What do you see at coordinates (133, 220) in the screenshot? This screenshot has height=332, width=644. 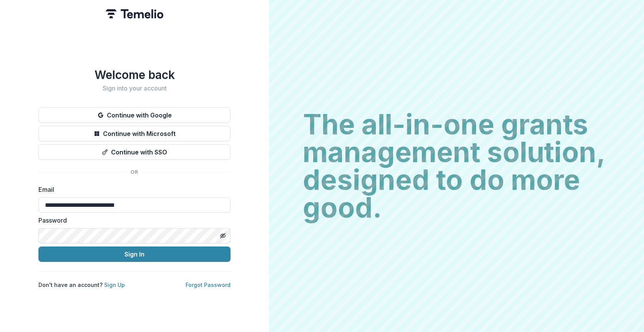 I see `label: Password` at bounding box center [133, 220].